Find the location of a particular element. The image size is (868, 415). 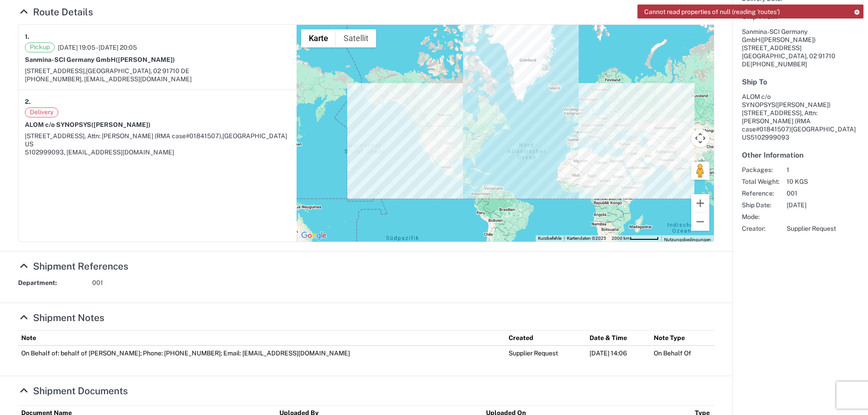

span: 10 KGS is located at coordinates (811, 182).